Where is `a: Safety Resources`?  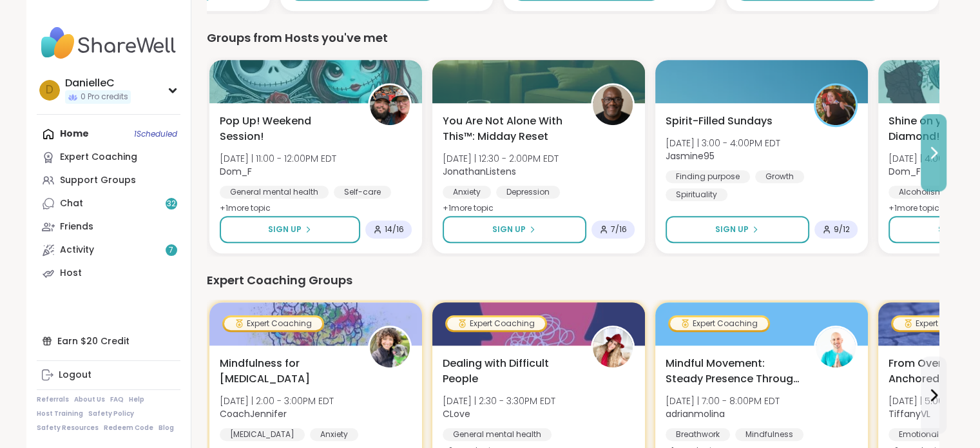 a: Safety Resources is located at coordinates (68, 428).